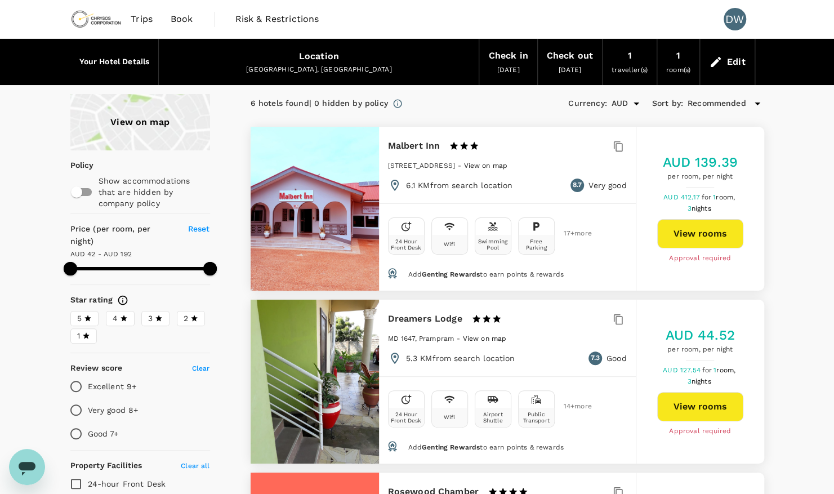 This screenshot has width=834, height=494. What do you see at coordinates (508, 56) in the screenshot?
I see `div: Check in` at bounding box center [508, 56].